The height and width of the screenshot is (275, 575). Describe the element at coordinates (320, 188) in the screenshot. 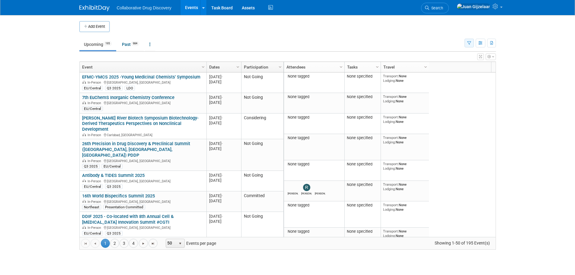

I see `img: Bobby Kotak-Thorn` at that location.